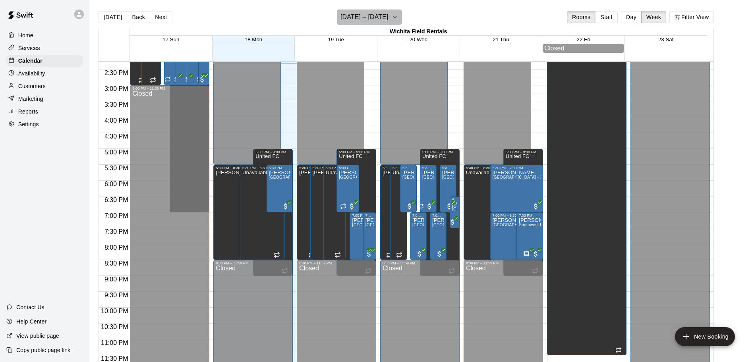 Image resolution: width=756 pixels, height=362 pixels. I want to click on div: 5:30 PM – 7:00 PM: Ryan Burke, so click(428, 189).